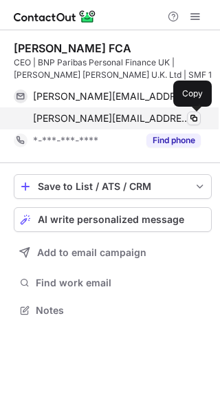 The width and height of the screenshot is (220, 413). I want to click on button: Notes, so click(113, 310).